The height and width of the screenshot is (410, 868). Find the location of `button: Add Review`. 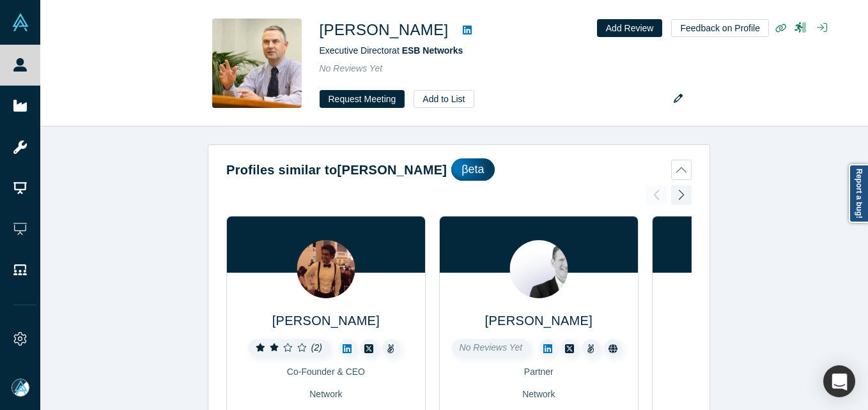

button: Add Review is located at coordinates (630, 28).